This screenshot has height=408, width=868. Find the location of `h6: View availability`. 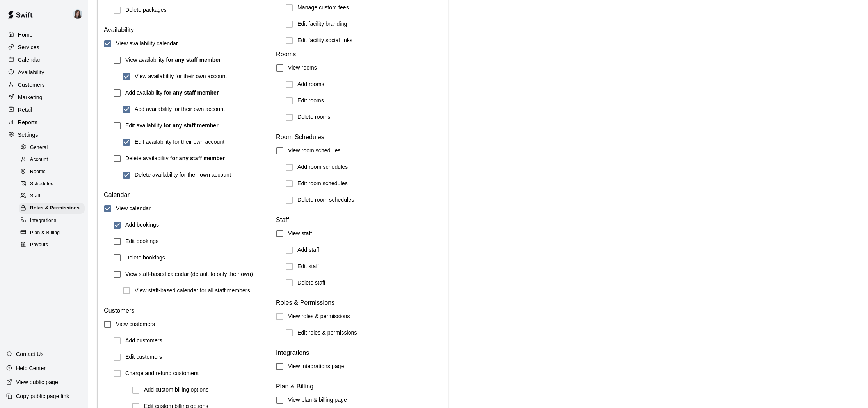

h6: View availability is located at coordinates (173, 60).